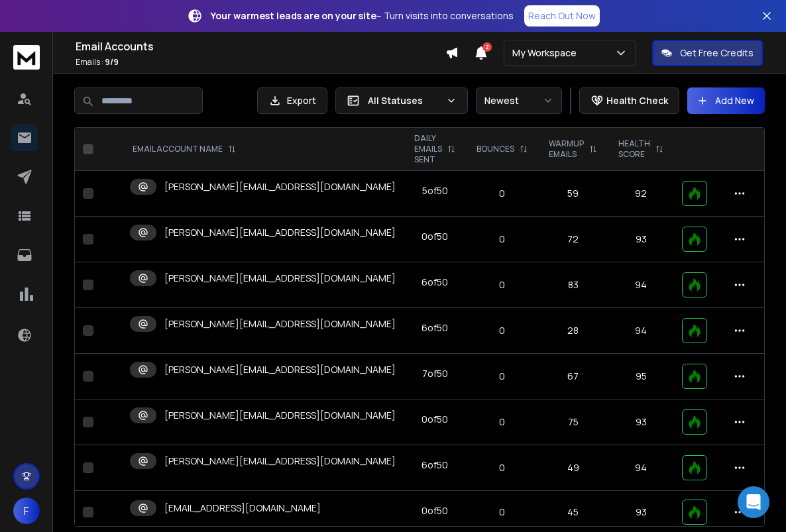 Image resolution: width=786 pixels, height=532 pixels. Describe the element at coordinates (573, 468) in the screenshot. I see `td: 49` at that location.